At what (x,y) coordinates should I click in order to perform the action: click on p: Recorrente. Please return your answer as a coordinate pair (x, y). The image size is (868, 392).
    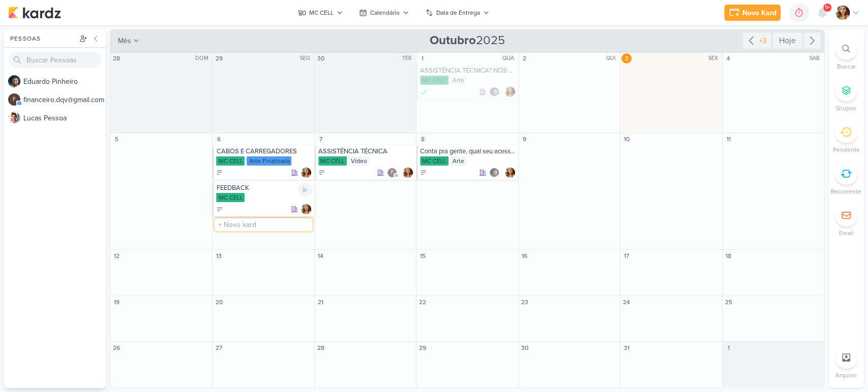
    Looking at the image, I should click on (846, 191).